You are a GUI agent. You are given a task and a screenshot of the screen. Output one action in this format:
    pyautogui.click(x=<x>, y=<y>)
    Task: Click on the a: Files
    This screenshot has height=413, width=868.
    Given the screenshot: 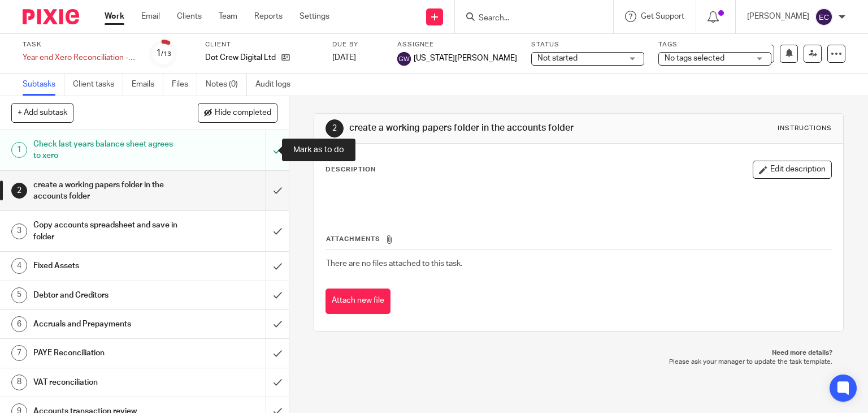 What is the action you would take?
    pyautogui.click(x=185, y=84)
    